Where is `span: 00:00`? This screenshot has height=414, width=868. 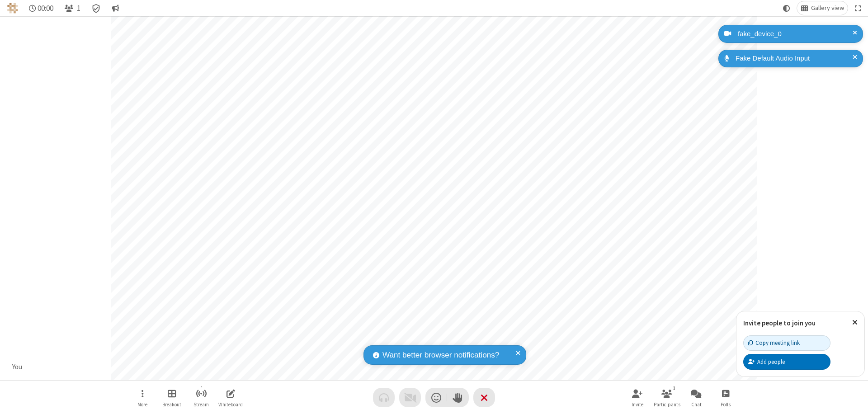
span: 00:00 is located at coordinates (45, 8).